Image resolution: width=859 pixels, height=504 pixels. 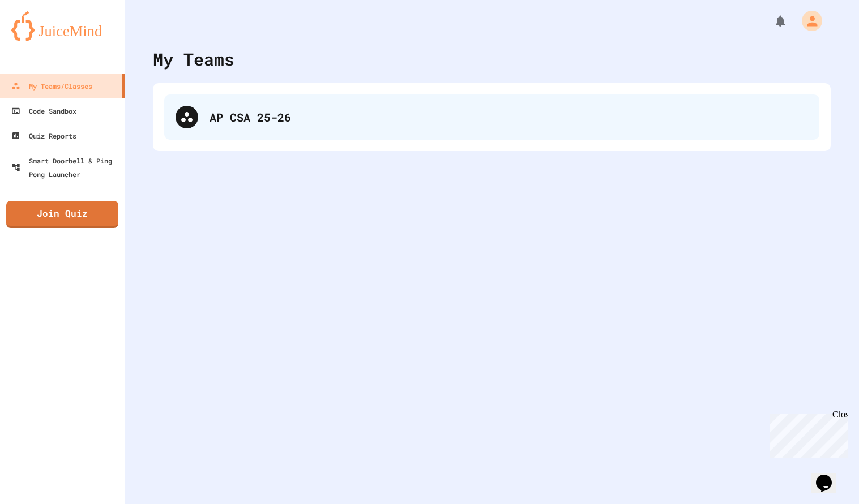 I want to click on div: My Notifications, so click(x=771, y=21).